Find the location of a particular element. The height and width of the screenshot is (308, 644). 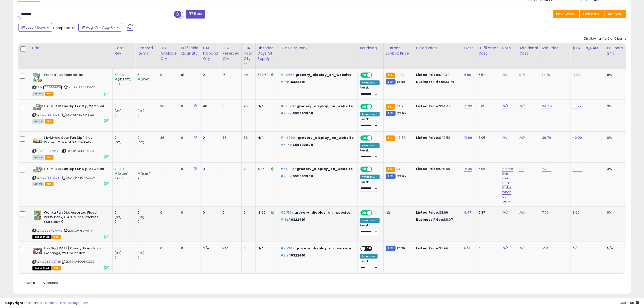

div: 4.55 is located at coordinates (487, 249).